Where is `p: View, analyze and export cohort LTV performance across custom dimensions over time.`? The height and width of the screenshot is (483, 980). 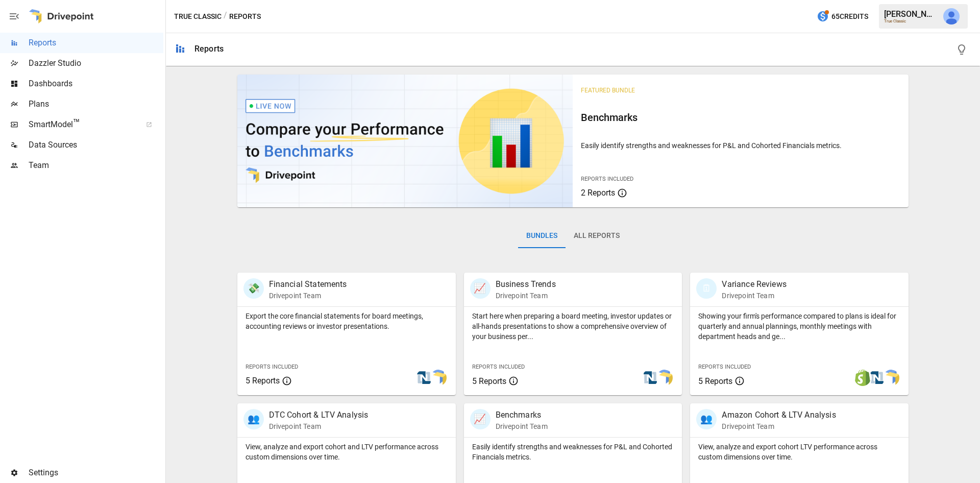 p: View, analyze and export cohort LTV performance across custom dimensions over time. is located at coordinates (799, 452).